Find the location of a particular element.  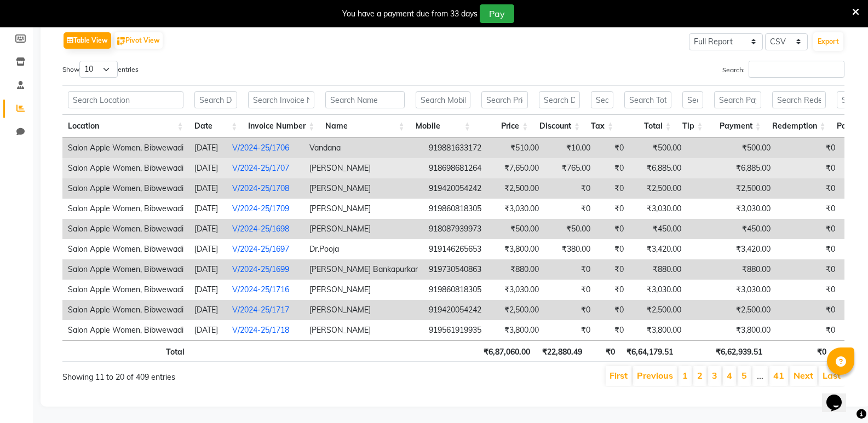

td: 919561919935 is located at coordinates (455, 330).